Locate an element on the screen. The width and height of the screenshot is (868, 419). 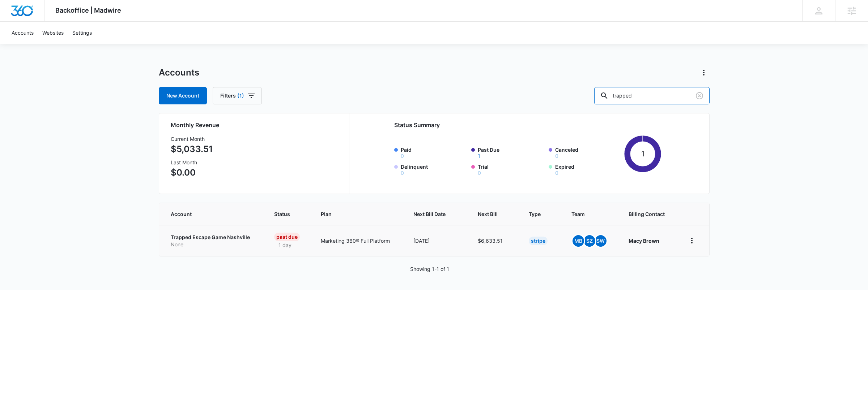
span: Account is located at coordinates (209, 214).